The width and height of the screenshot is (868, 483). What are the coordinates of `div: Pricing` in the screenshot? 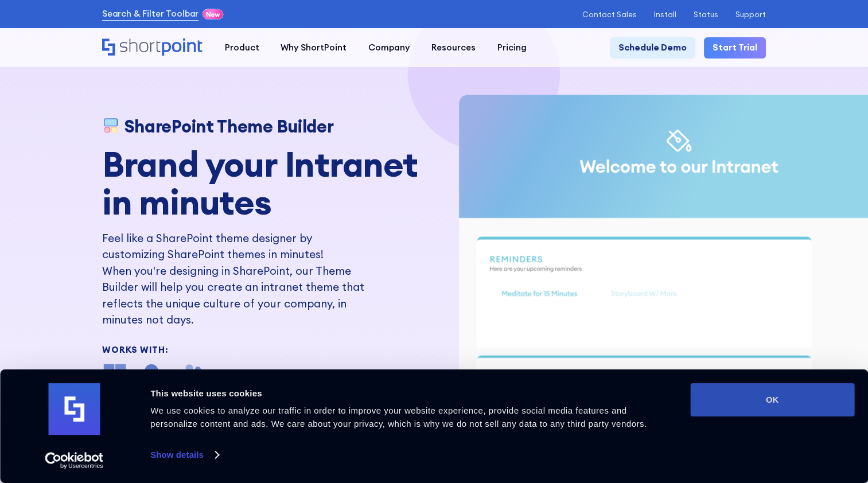 It's located at (511, 48).